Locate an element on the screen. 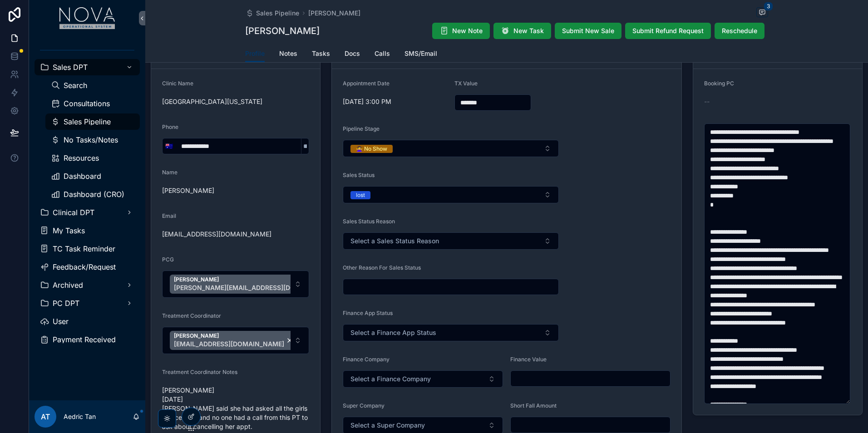 The width and height of the screenshot is (868, 433). span: Tasks is located at coordinates (321, 53).